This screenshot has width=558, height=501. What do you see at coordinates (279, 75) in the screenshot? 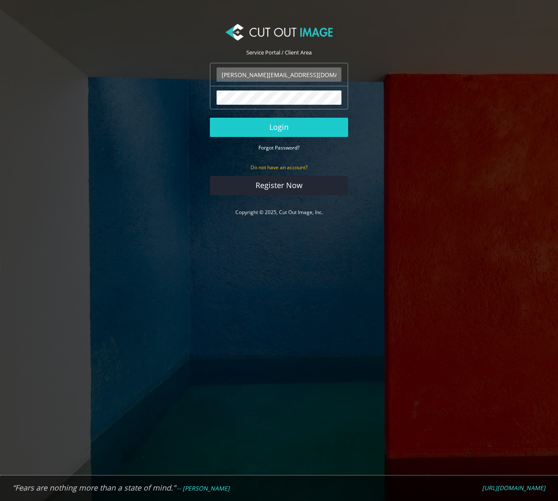
I see `input: Email Address` at bounding box center [279, 75].